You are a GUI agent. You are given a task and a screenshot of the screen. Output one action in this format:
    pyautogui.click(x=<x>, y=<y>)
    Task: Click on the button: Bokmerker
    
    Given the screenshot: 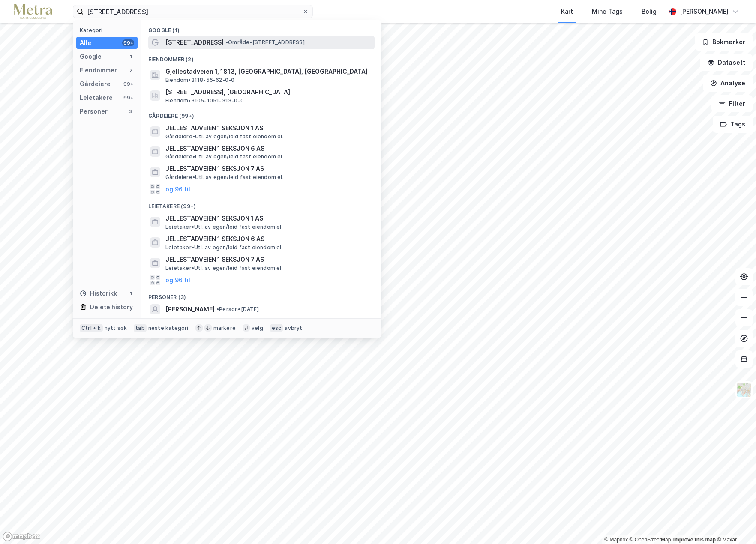 What is the action you would take?
    pyautogui.click(x=724, y=42)
    